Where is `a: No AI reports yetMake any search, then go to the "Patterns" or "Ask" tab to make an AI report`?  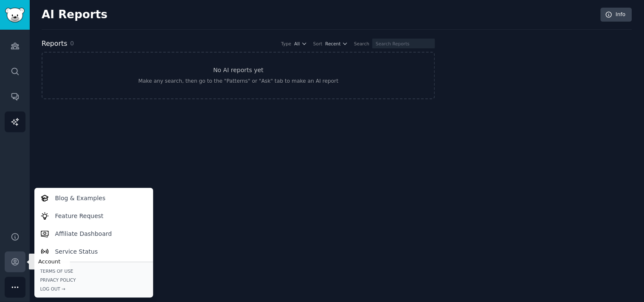
a: No AI reports yetMake any search, then go to the "Patterns" or "Ask" tab to make an AI report is located at coordinates (238, 75).